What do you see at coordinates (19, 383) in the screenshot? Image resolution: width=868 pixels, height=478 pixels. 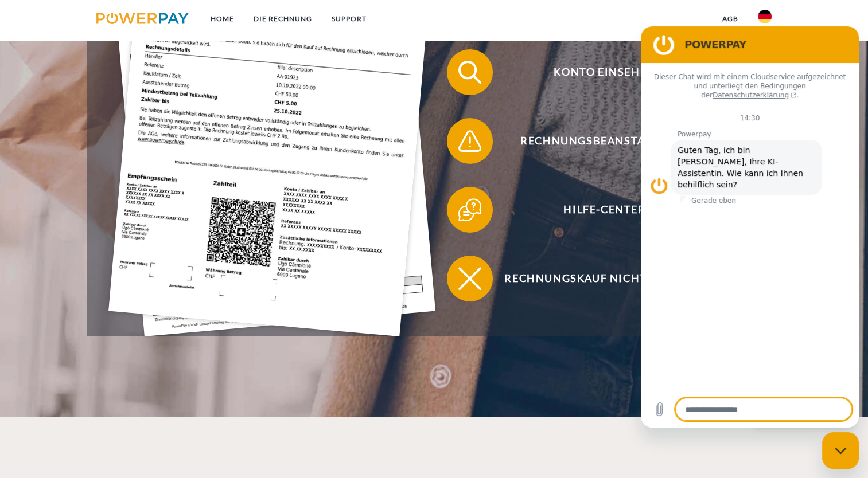 I see `button: Datei hochladen` at bounding box center [19, 383].